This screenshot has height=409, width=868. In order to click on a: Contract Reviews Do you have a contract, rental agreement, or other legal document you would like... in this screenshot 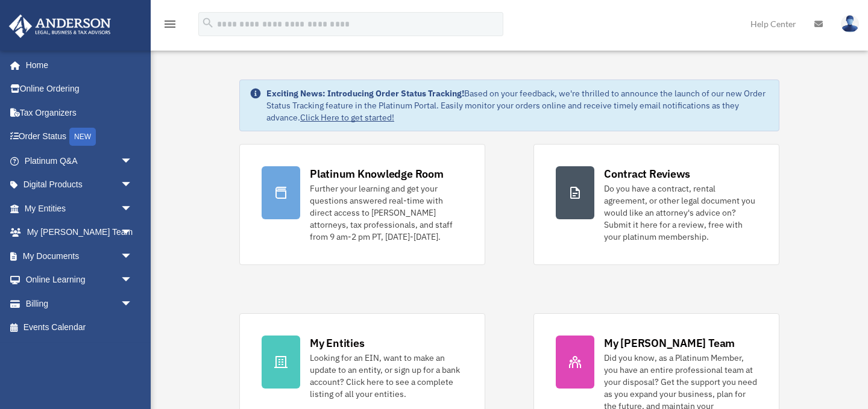, I will do `click(656, 204)`.